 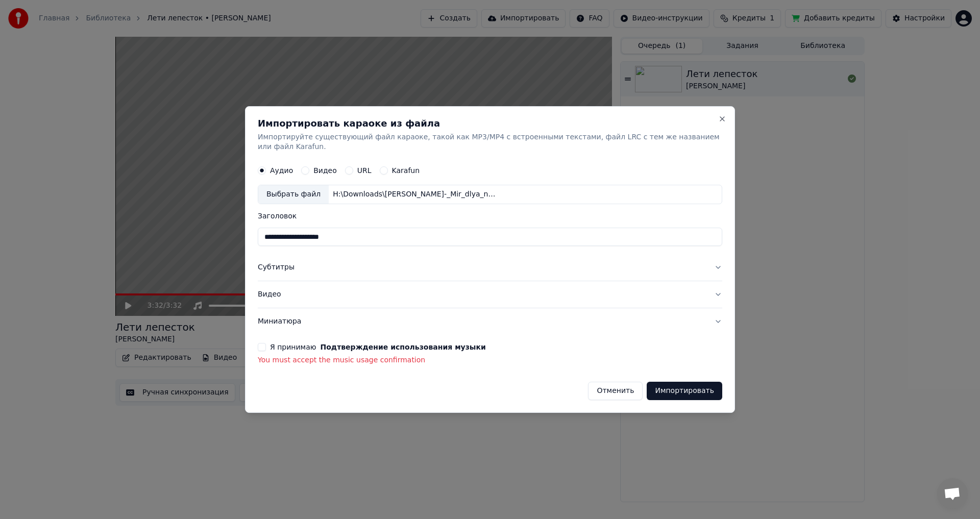 What do you see at coordinates (490, 322) in the screenshot?
I see `button: Миниатюра` at bounding box center [490, 322].